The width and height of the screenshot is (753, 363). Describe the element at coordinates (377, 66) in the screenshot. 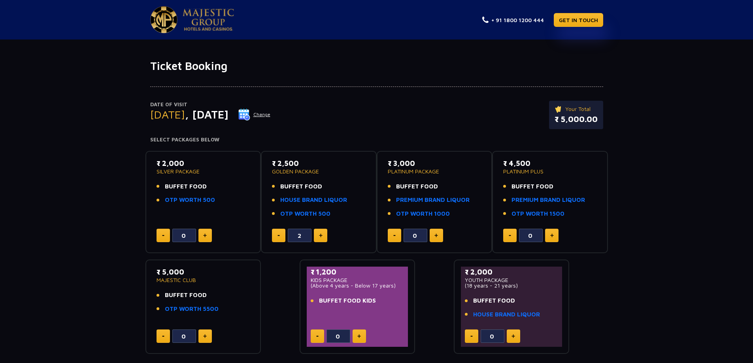

I see `h1: Ticket Booking` at that location.